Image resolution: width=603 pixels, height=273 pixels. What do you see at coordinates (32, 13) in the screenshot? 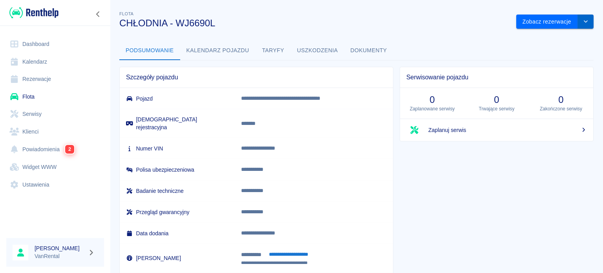
I see `a: Renthelp logo` at bounding box center [32, 13].